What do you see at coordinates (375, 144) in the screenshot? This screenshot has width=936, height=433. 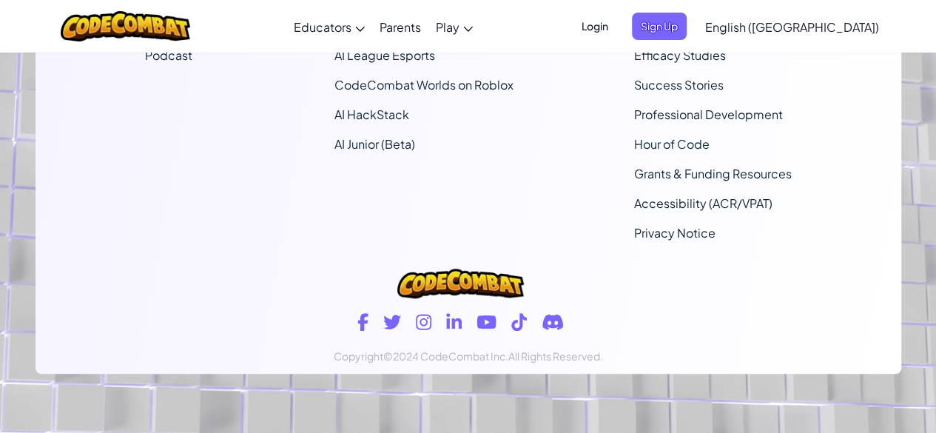 I see `a: AI Junior (Beta)` at bounding box center [375, 144].